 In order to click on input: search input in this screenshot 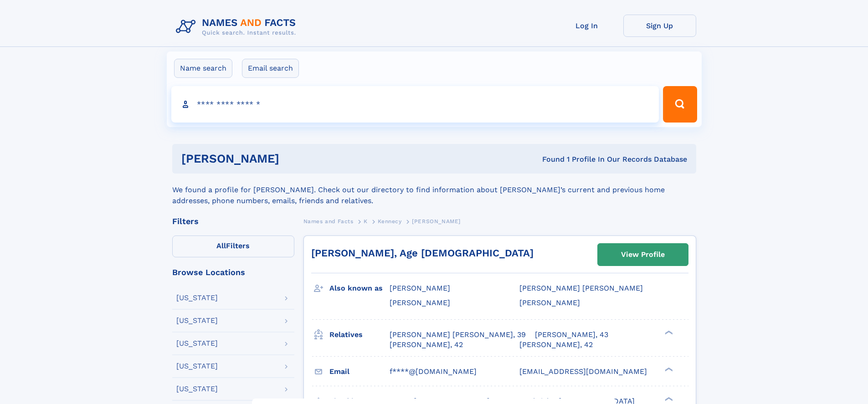, I will do `click(415, 104)`.